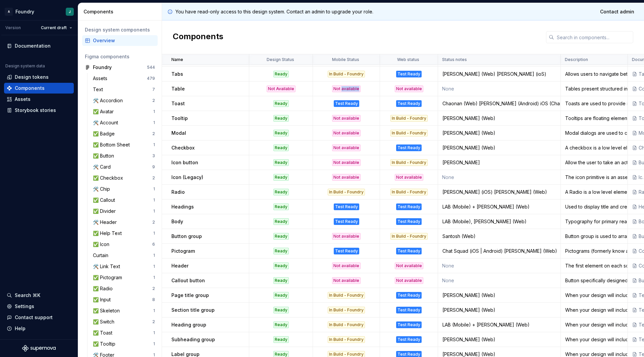 This screenshot has width=644, height=357. What do you see at coordinates (617, 11) in the screenshot?
I see `span: Contact admin` at bounding box center [617, 11].